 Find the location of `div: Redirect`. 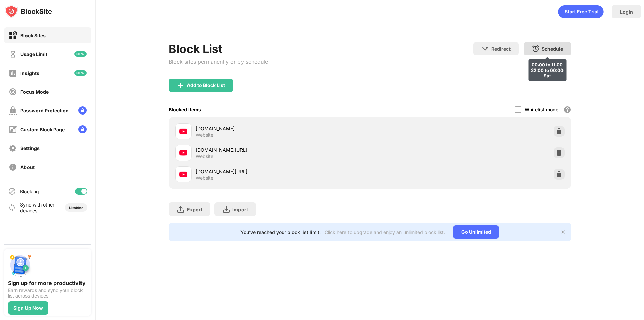

div: Redirect is located at coordinates (501, 49).